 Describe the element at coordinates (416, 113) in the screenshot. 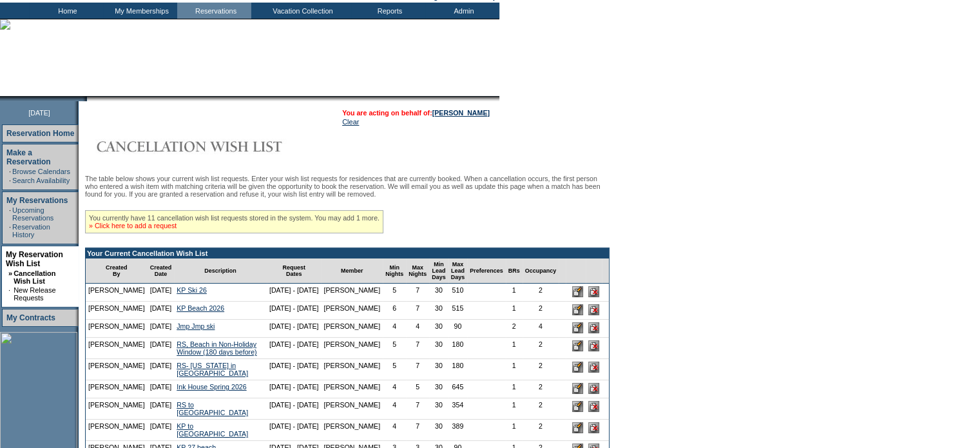

I see `span: You are acting on behalf of:` at that location.